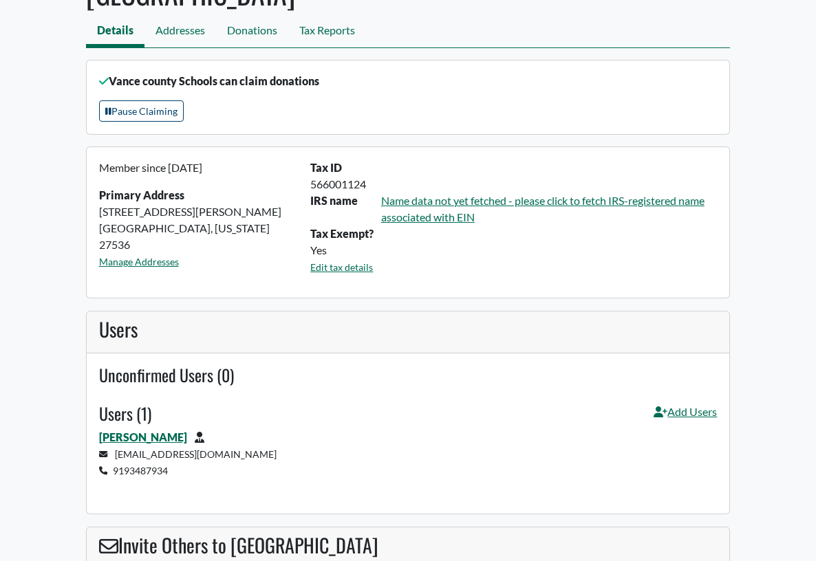 This screenshot has width=816, height=561. What do you see at coordinates (408, 81) in the screenshot?
I see `p: Vance county Schools can claim donations` at bounding box center [408, 81].